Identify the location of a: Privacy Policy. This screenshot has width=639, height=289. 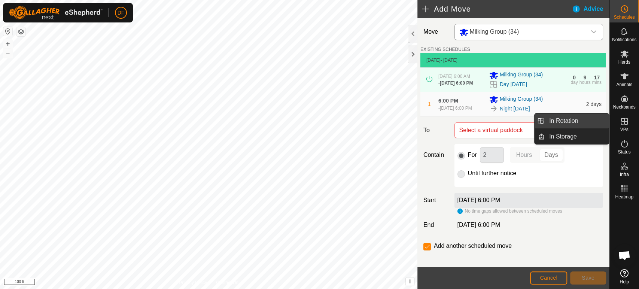
(193, 283).